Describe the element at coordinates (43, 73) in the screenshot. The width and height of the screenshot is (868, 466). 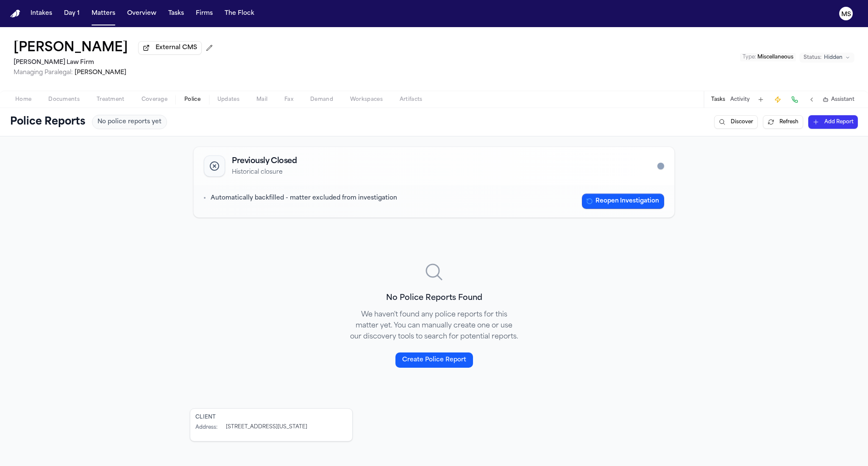
I see `span: Managing Paralegal:` at that location.